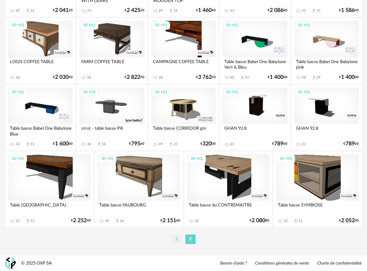 The height and width of the screenshot is (271, 367). Describe the element at coordinates (134, 10) in the screenshot. I see `span: 2 425` at that location.